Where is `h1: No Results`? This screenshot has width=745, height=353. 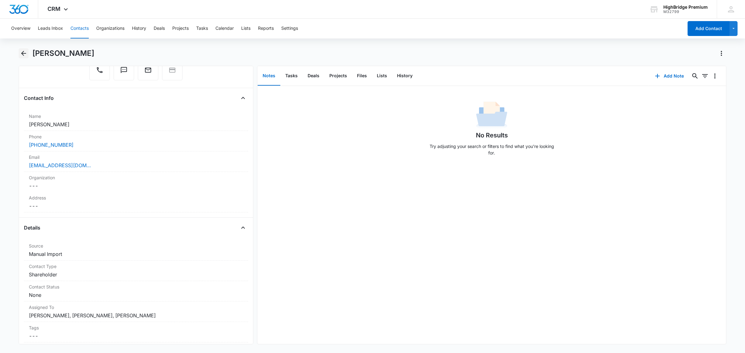 h1: No Results is located at coordinates (492, 135).